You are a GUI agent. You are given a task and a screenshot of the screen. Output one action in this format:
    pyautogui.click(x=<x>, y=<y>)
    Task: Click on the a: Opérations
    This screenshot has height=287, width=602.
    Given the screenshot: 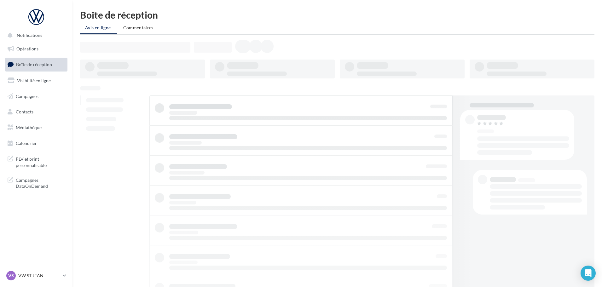 What is the action you would take?
    pyautogui.click(x=36, y=49)
    